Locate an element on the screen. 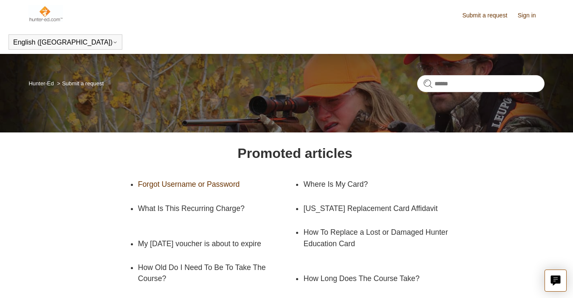 This screenshot has width=573, height=298. a: How Long Does The Course Take? is located at coordinates (375, 278).